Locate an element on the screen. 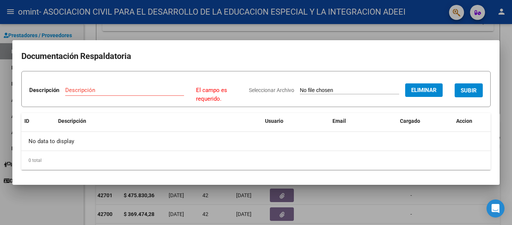 This screenshot has width=512, height=225. div: 0 total is located at coordinates (256, 160).